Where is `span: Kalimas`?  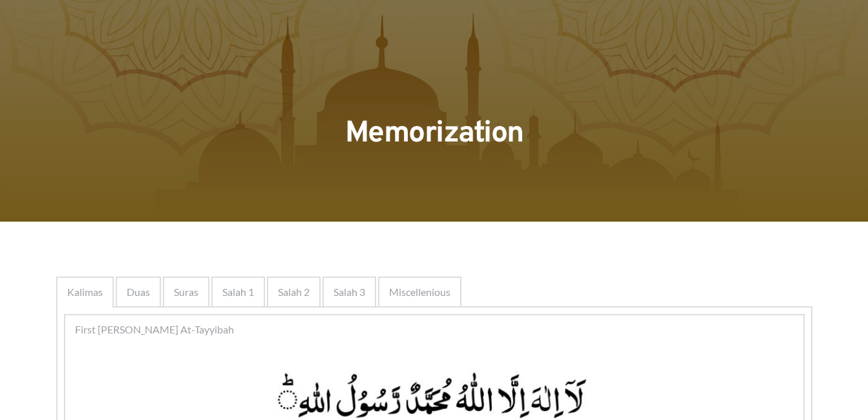 span: Kalimas is located at coordinates (85, 292).